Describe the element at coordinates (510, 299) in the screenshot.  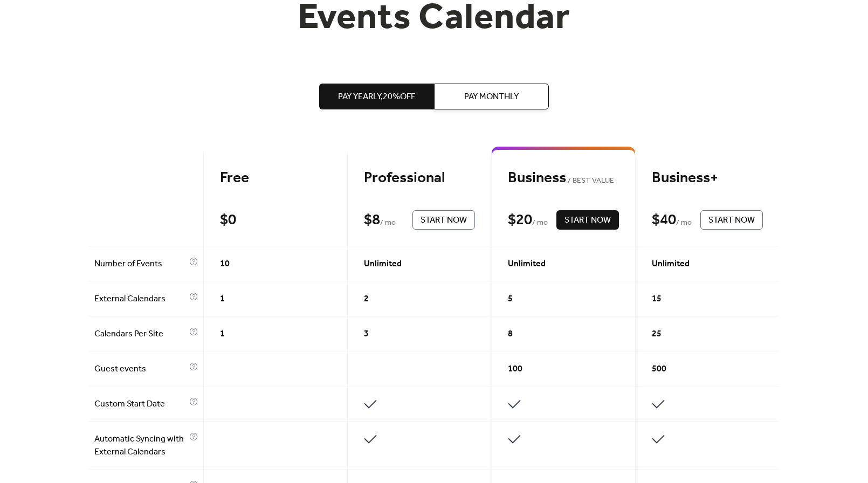
I see `span: 5` at that location.